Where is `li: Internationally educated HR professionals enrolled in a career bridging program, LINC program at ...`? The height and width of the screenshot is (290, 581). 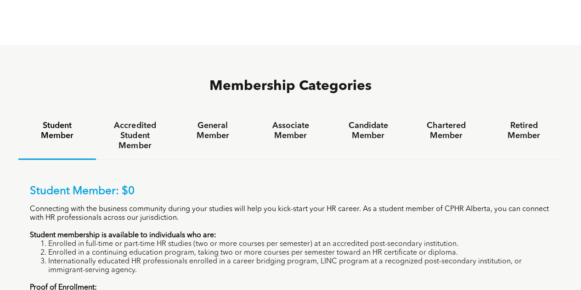
li: Internationally educated HR professionals enrolled in a career bridging program, LINC program at ... is located at coordinates (300, 266).